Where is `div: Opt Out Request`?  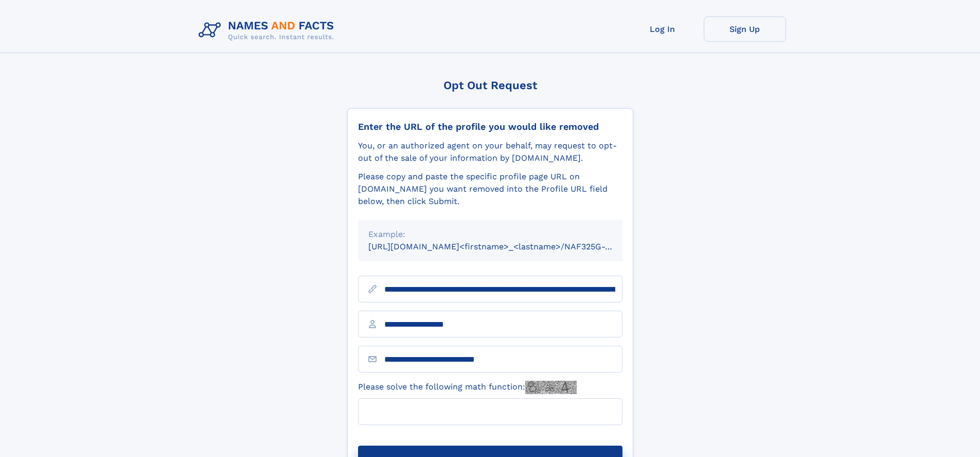
div: Opt Out Request is located at coordinates (490, 85).